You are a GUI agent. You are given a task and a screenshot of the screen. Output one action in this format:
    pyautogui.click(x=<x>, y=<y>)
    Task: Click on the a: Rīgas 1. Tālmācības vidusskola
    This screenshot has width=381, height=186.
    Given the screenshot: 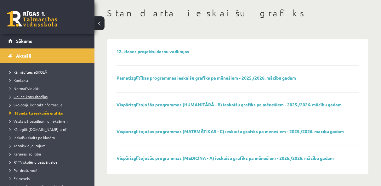 What is the action you would take?
    pyautogui.click(x=32, y=19)
    